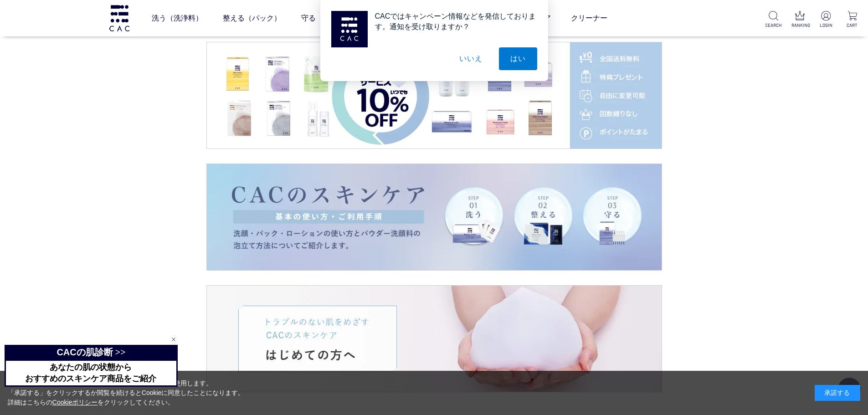 The width and height of the screenshot is (868, 415). I want to click on a: Cookieポリシー, so click(75, 403).